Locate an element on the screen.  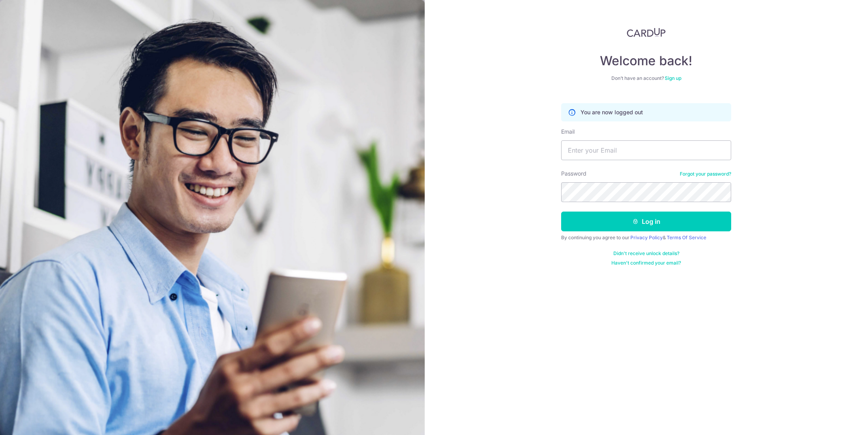
label: Email is located at coordinates (568, 131).